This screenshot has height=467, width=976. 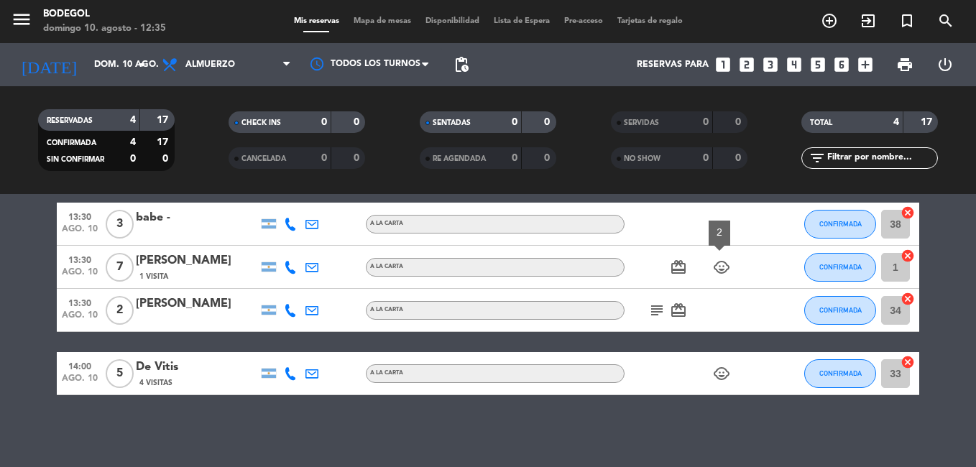 I want to click on span: 5, so click(x=119, y=374).